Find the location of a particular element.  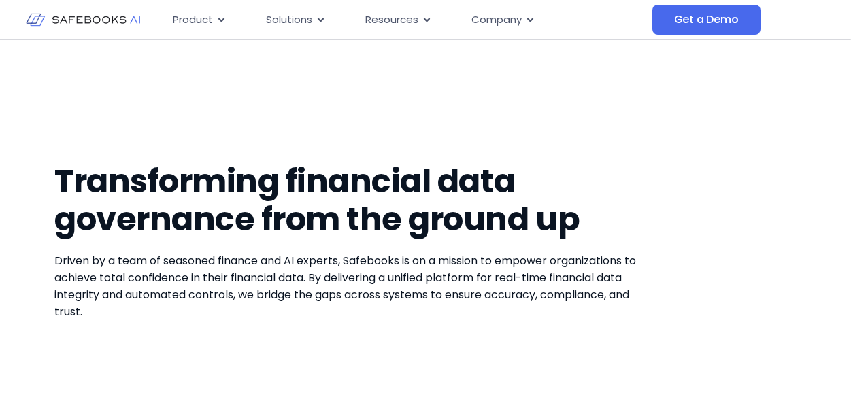

h1: Transforming financial data governance from the ground up is located at coordinates (351, 201).